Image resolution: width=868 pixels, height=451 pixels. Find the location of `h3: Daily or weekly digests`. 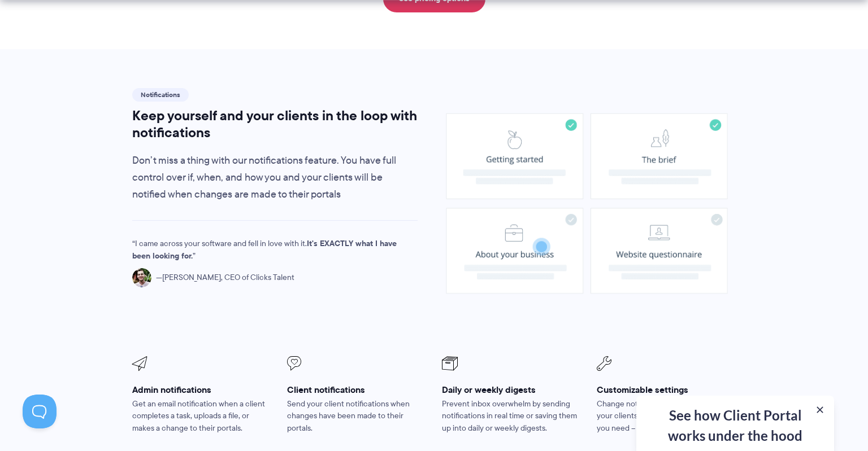

h3: Daily or weekly digests is located at coordinates (511, 389).